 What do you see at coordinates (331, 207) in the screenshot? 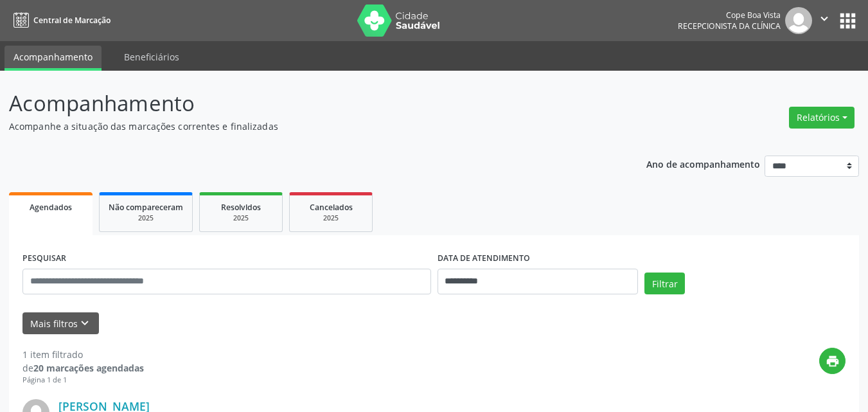
I see `span: Cancelados` at bounding box center [331, 207].